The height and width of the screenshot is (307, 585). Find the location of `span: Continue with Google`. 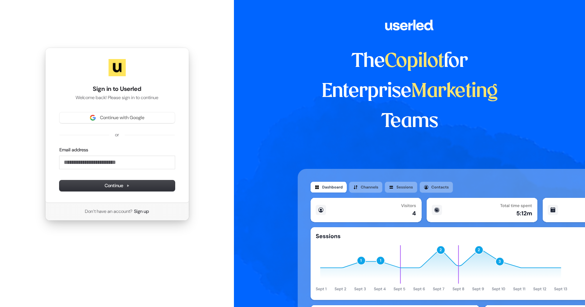

span: Continue with Google is located at coordinates (122, 118).